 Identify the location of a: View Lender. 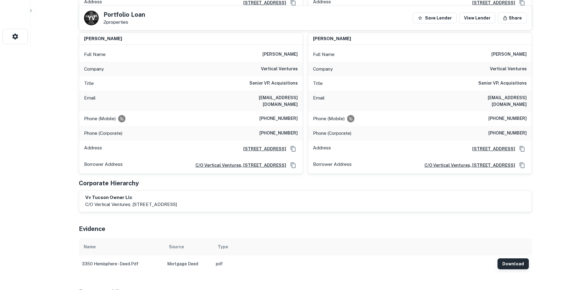
(477, 18).